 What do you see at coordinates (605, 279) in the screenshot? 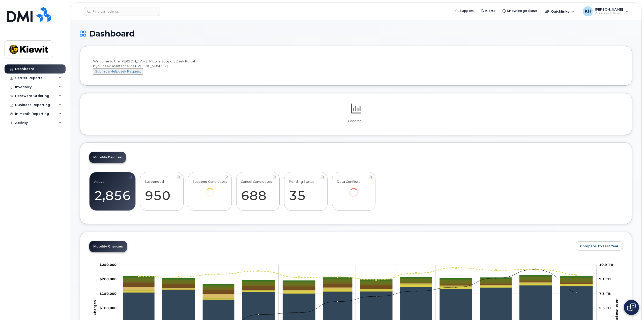
I see `tspan: 9.1 TB` at bounding box center [605, 279].